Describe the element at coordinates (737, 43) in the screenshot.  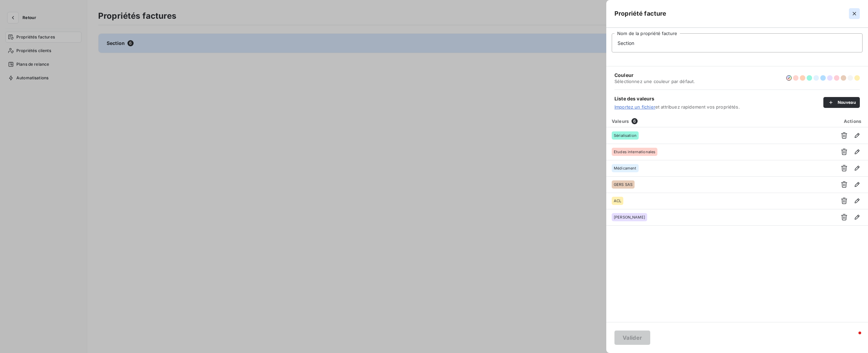
I see `input: placeholder` at that location.